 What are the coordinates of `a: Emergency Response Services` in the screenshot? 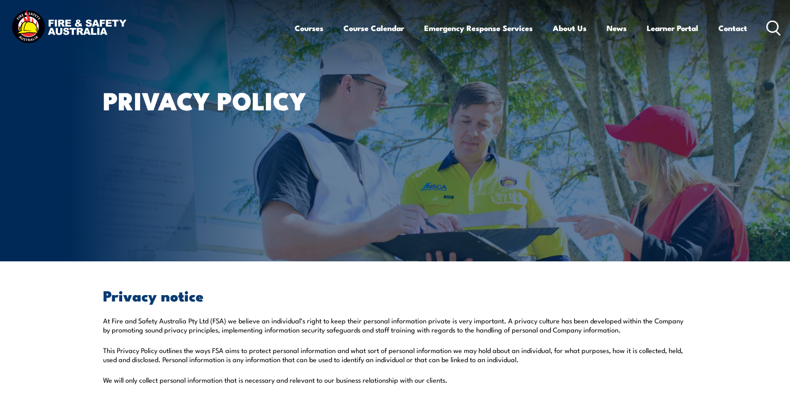 It's located at (479, 28).